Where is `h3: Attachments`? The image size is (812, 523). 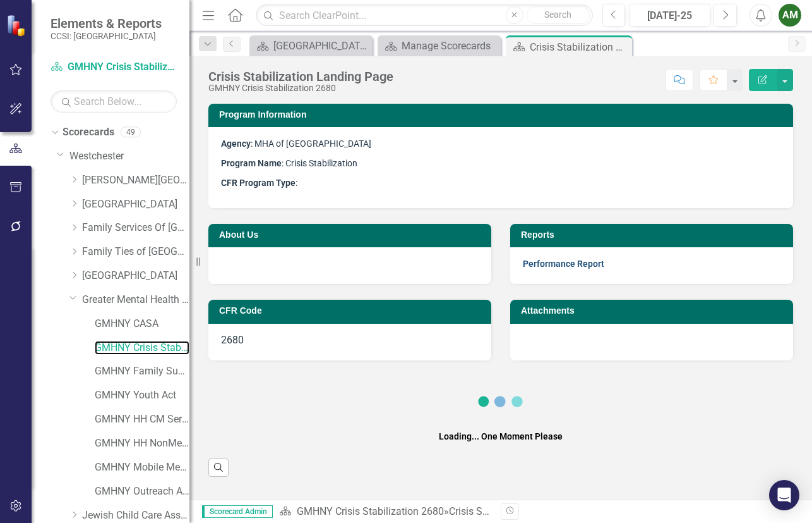
h3: Attachments is located at coordinates (653, 311).